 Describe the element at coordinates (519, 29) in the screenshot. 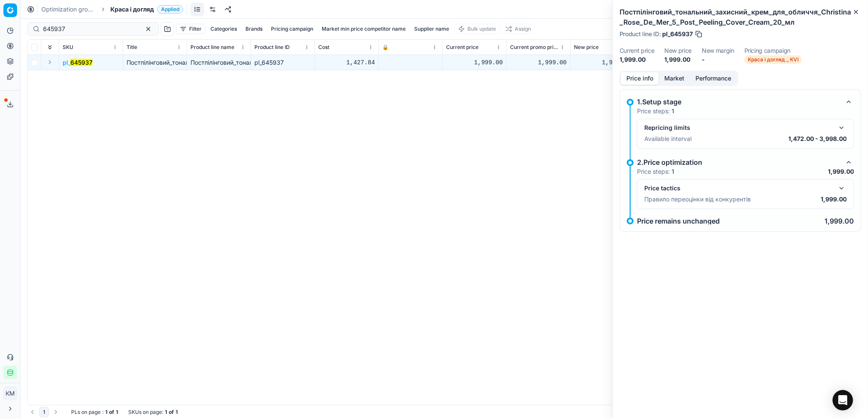

I see `button: Assign` at that location.